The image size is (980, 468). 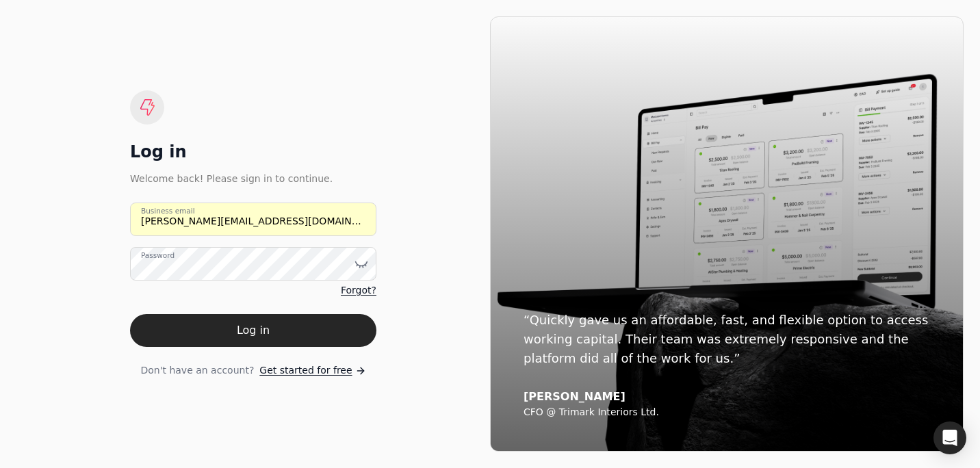 I want to click on div: Log in, so click(x=253, y=152).